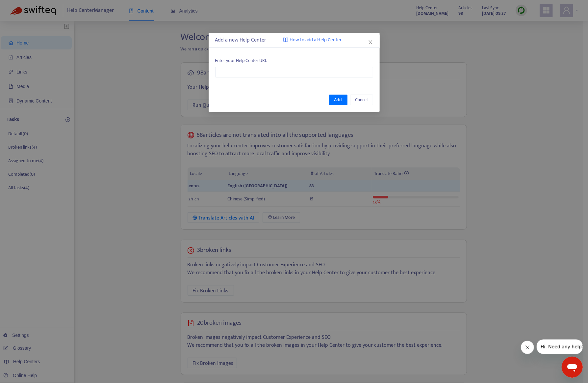 The width and height of the screenshot is (588, 383). I want to click on button: Close, so click(370, 42).